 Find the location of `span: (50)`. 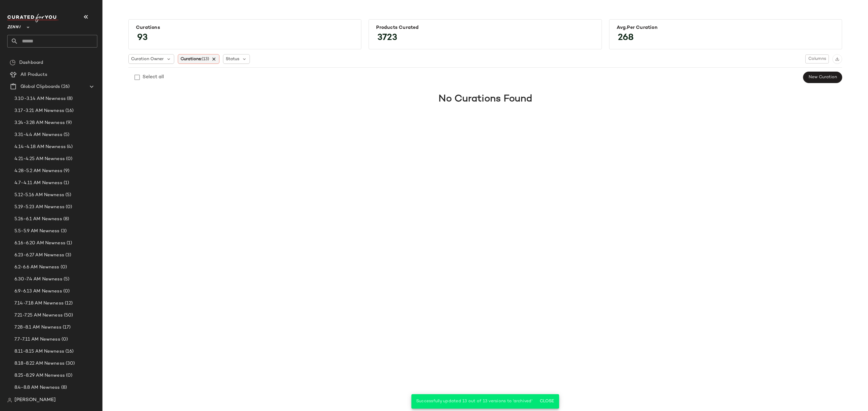

span: (50) is located at coordinates (68, 315).